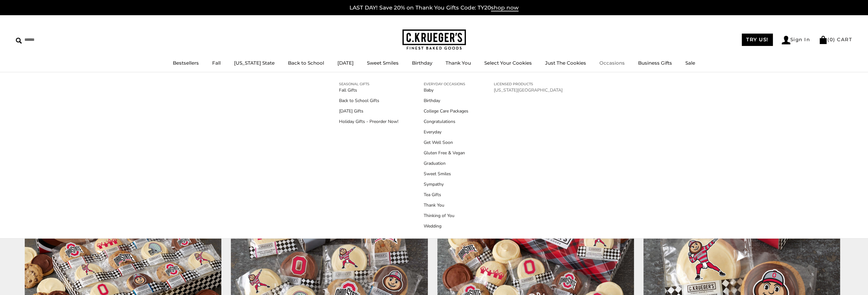 This screenshot has height=295, width=868. Describe the element at coordinates (786, 40) in the screenshot. I see `img: Account` at that location.